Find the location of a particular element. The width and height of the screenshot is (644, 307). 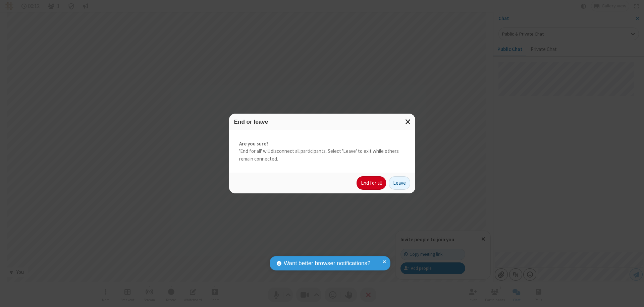

div: 'End for all' will disconnect all participants. Select 'Leave' to exit while others remain connec... is located at coordinates (322, 152).